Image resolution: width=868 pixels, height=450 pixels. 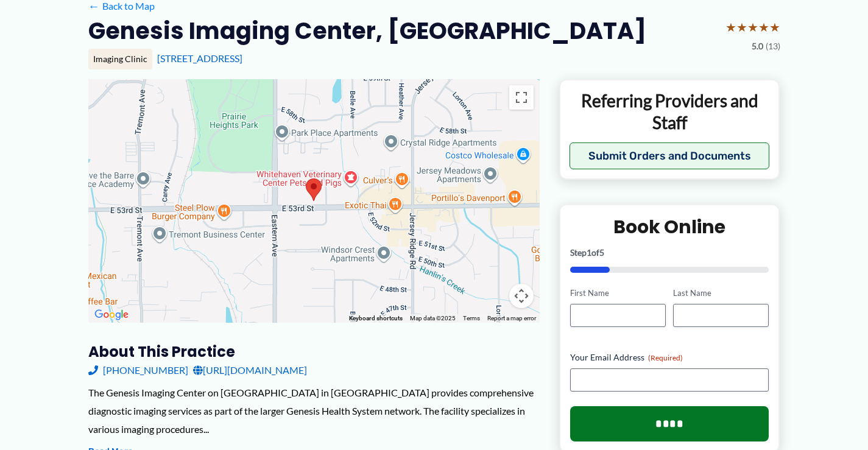 I want to click on a: Report a map error, so click(x=511, y=318).